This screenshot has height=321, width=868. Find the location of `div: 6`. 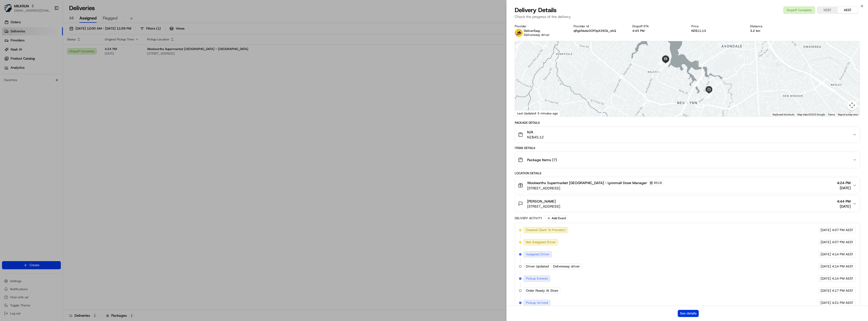

div: 6 is located at coordinates (696, 84).